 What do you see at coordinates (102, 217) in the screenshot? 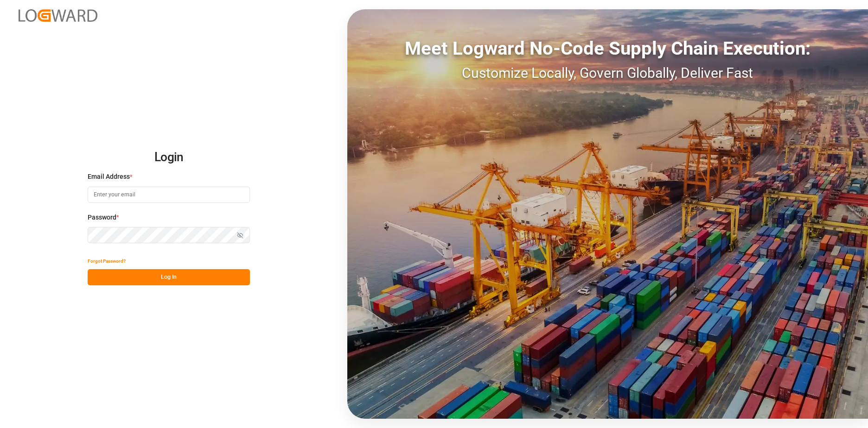
I see `span: Password` at bounding box center [102, 217].